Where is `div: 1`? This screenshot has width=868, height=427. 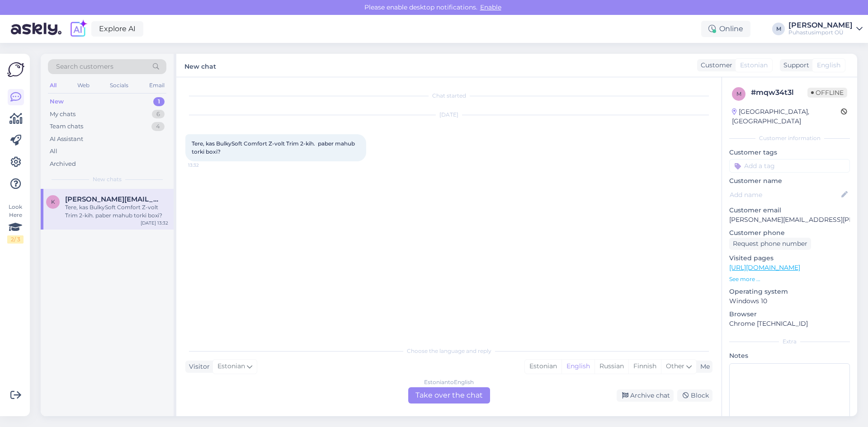 div: 1 is located at coordinates (159, 102).